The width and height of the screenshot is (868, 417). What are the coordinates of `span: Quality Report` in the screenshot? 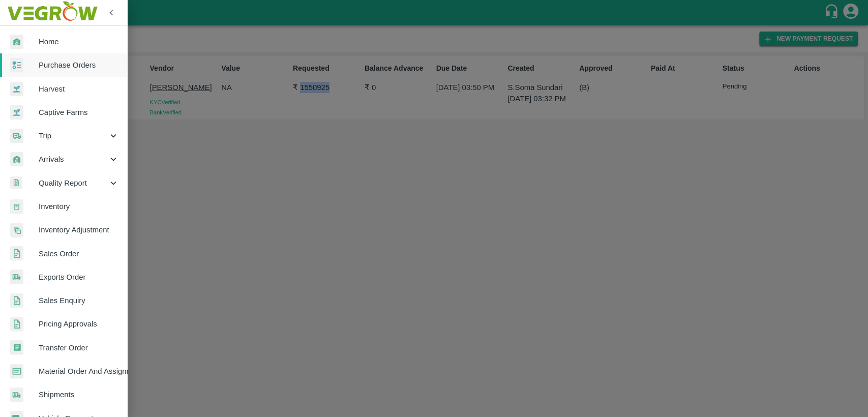 It's located at (73, 183).